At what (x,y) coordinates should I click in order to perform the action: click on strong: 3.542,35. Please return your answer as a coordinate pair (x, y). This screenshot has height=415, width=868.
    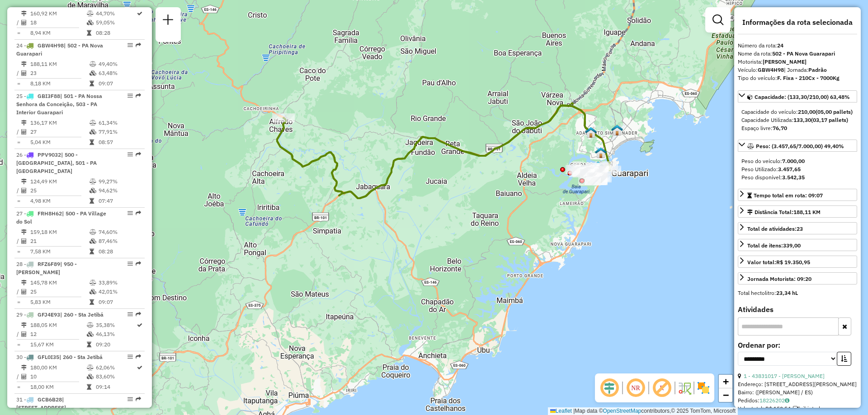
    Looking at the image, I should click on (794, 177).